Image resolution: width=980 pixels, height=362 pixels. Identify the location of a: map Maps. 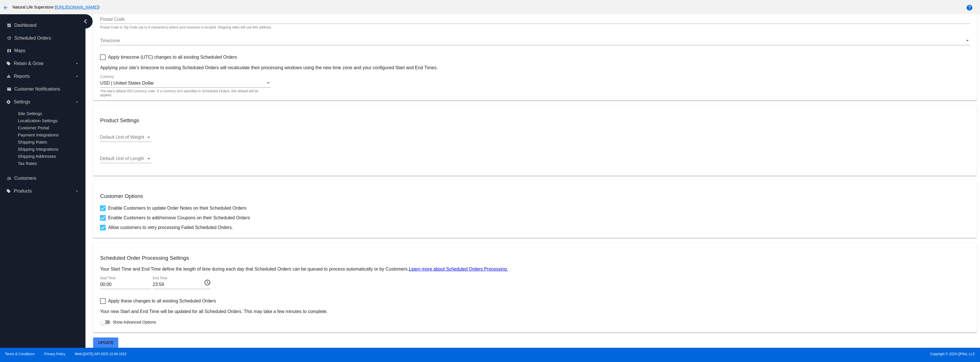
(43, 51).